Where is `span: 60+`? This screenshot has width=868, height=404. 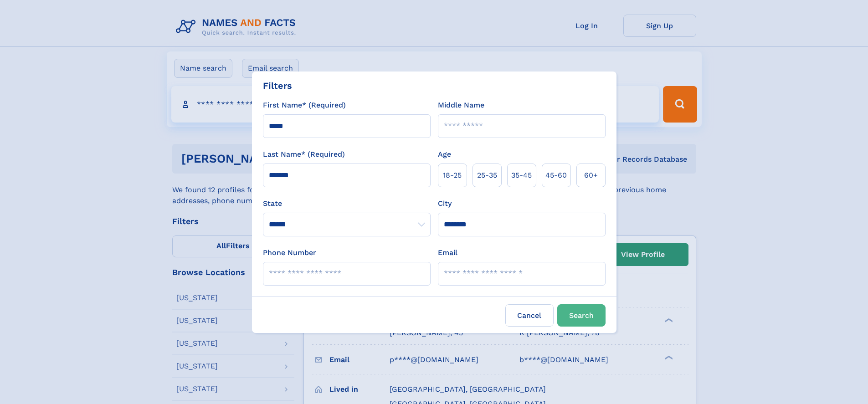 span: 60+ is located at coordinates (591, 175).